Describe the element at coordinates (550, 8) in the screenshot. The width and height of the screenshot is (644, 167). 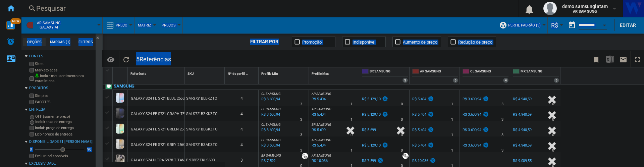
I see `img: profile.jpg` at that location.